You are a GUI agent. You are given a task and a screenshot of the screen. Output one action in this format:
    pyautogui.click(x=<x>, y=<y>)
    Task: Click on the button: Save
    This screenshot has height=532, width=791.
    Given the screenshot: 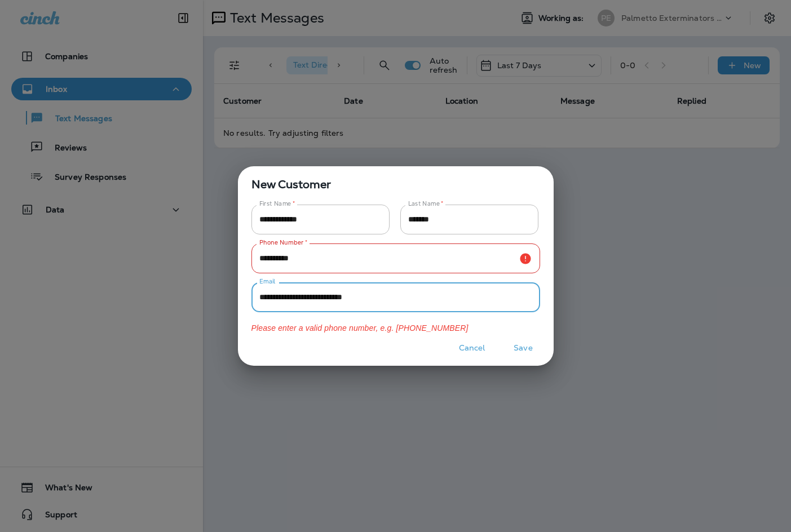 What is the action you would take?
    pyautogui.click(x=523, y=348)
    